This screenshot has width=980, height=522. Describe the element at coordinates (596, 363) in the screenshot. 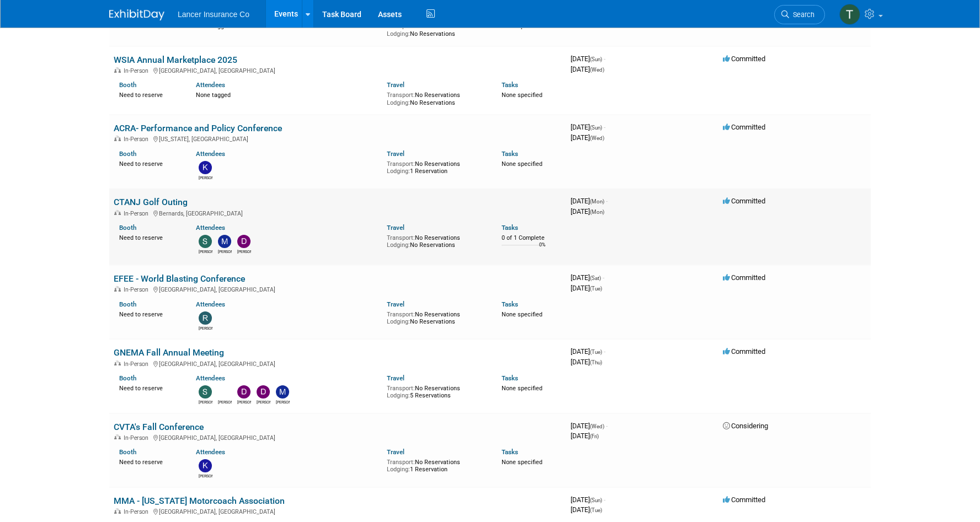

I see `span: (Thu)` at that location.